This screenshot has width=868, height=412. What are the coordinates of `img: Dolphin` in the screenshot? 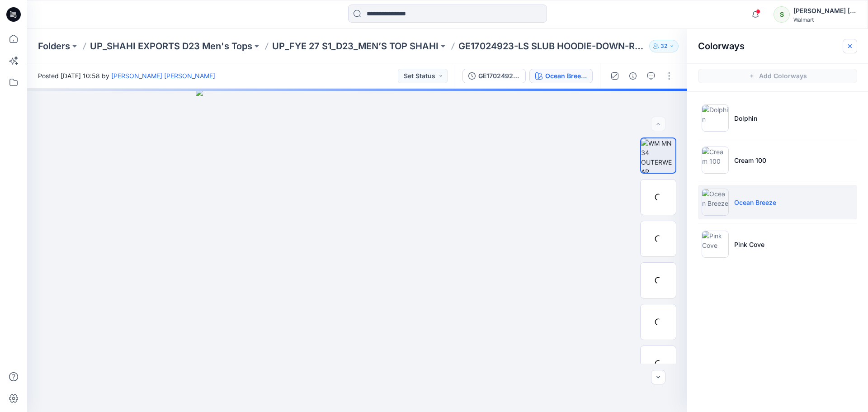 It's located at (715, 118).